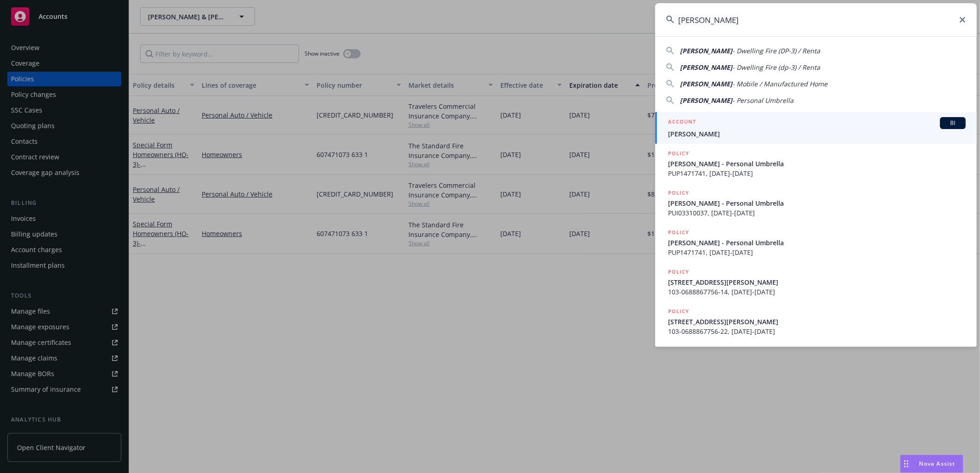  I want to click on span: - Dwelling Fire (DP-3) / Renta, so click(776, 51).